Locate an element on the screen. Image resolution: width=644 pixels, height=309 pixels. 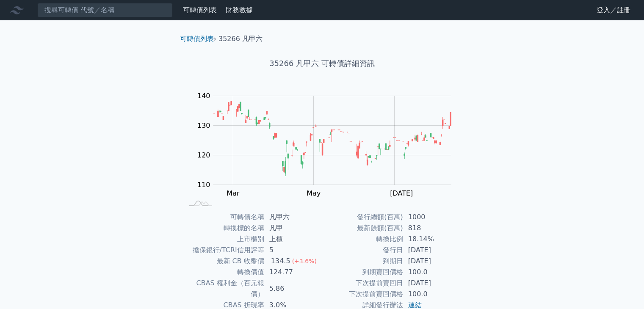
tspan: 120 is located at coordinates (203, 155).